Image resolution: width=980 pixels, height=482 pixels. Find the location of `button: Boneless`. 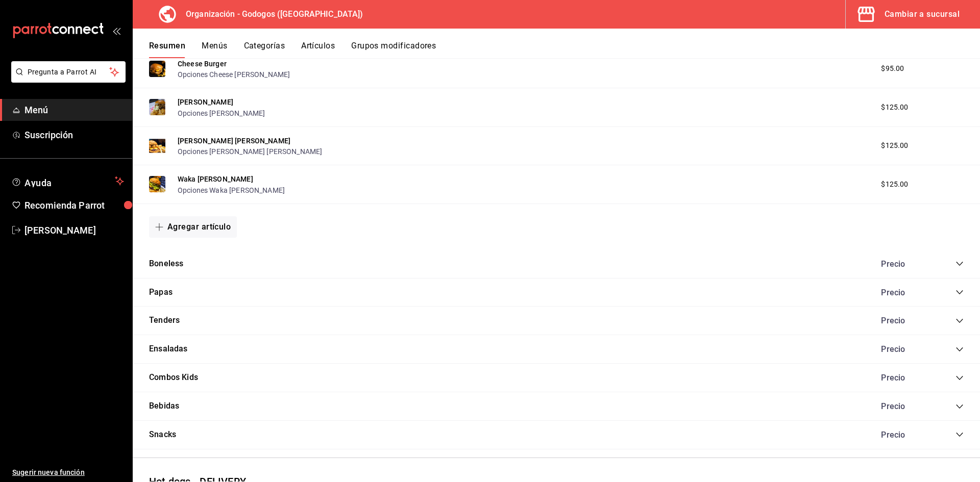

button: Boneless is located at coordinates (166, 263).